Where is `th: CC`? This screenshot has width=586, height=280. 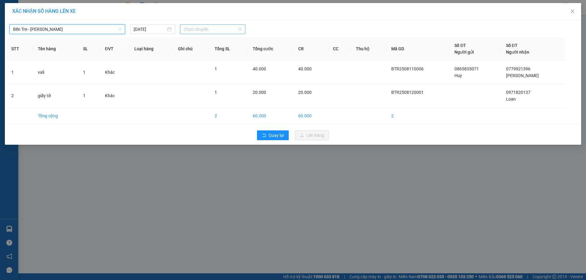
th: CC is located at coordinates (339, 49).